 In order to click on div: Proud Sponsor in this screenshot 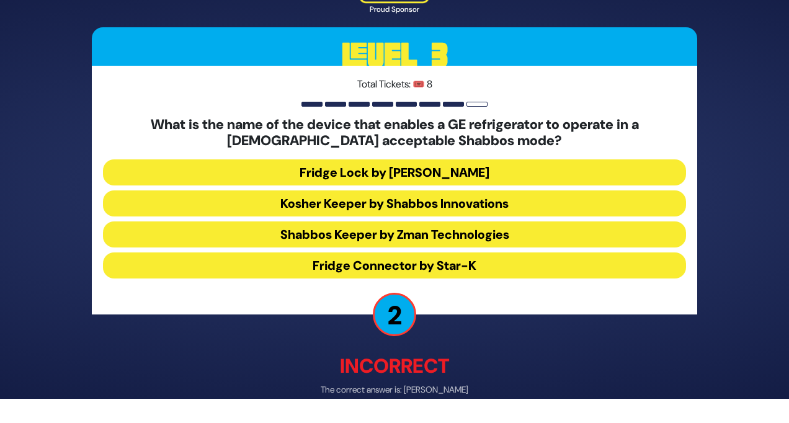, I will do `click(394, 9)`.